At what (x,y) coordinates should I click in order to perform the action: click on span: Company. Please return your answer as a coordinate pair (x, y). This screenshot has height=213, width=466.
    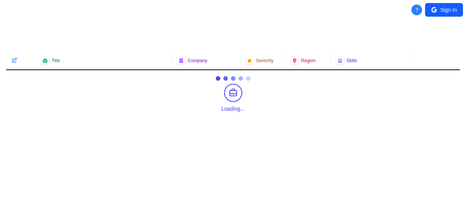
    Looking at the image, I should click on (197, 61).